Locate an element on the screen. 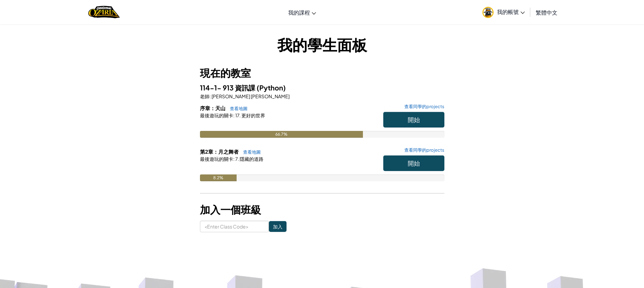 This screenshot has height=288, width=644. span: 17. is located at coordinates (238, 115).